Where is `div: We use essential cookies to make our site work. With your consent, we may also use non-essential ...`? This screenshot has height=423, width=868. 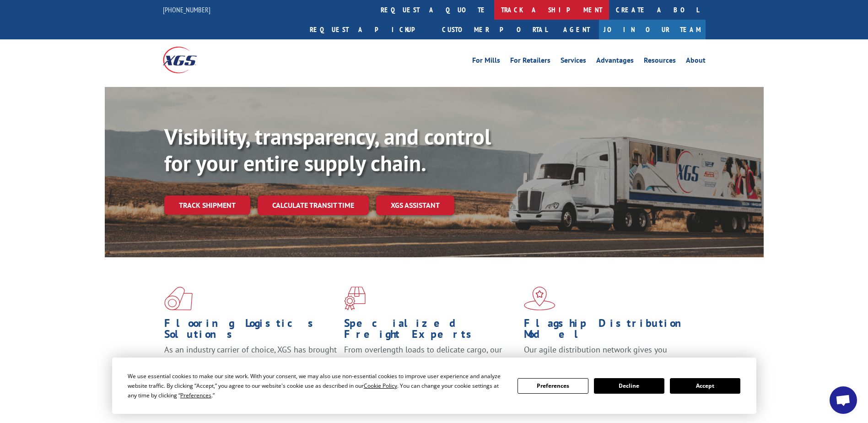 div: We use essential cookies to make our site work. With your consent, we may also use non-essential ... is located at coordinates (317, 386).